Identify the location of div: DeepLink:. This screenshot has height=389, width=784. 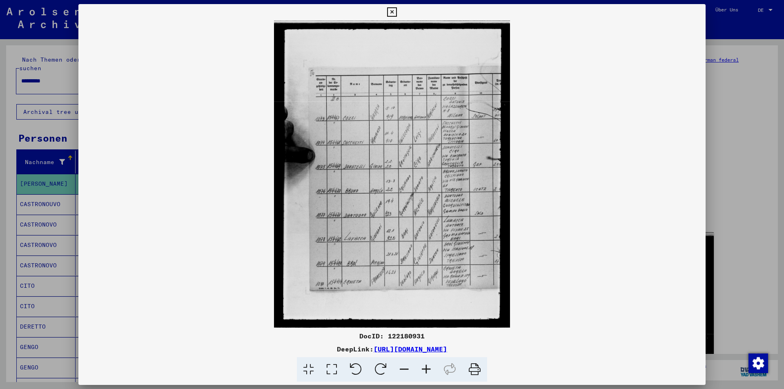
(392, 349).